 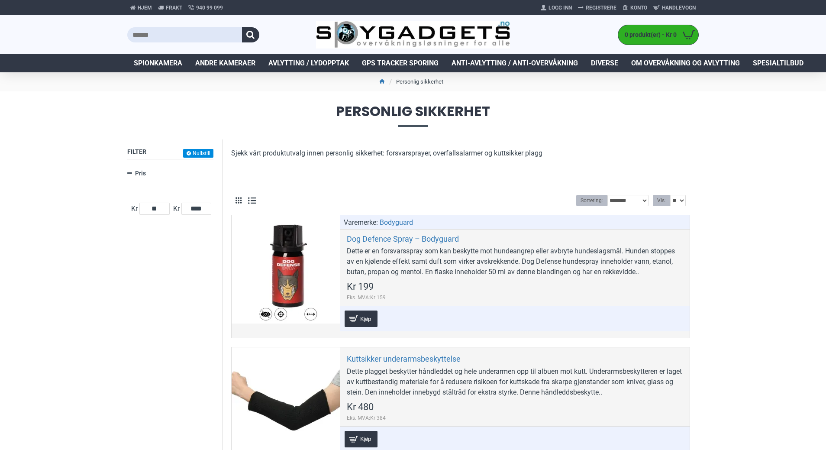 What do you see at coordinates (461, 153) in the screenshot?
I see `p: Sjekk vårt produktutvalg innen personlig sikkerhet: forsvarsprayer, overfallsalarmer og kuttsikke...` at bounding box center [461, 153].